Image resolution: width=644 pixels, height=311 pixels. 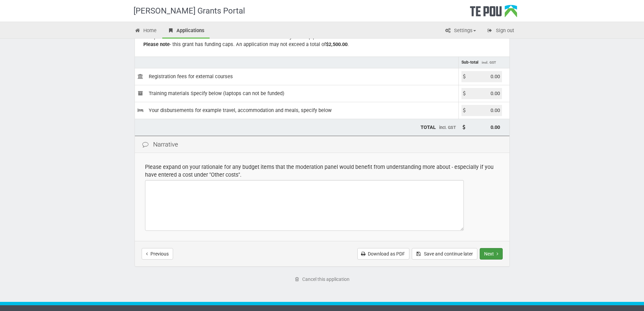 I want to click on a: Settings, so click(x=460, y=31).